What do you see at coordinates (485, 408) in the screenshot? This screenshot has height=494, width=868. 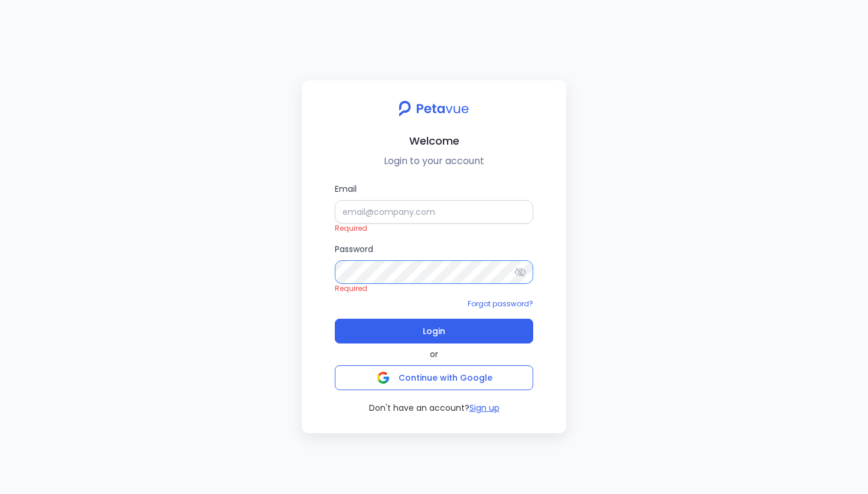 I see `button: Sign up` at bounding box center [485, 408].